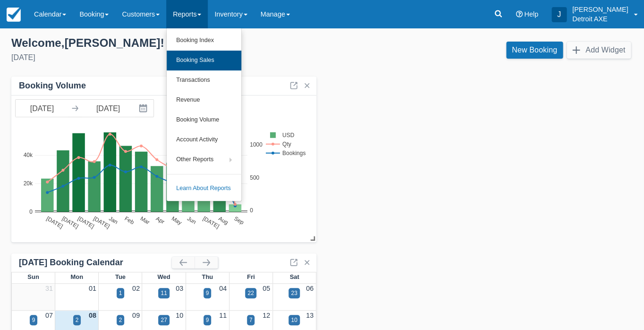 The image size is (644, 330). I want to click on a: Learn About Reports, so click(204, 189).